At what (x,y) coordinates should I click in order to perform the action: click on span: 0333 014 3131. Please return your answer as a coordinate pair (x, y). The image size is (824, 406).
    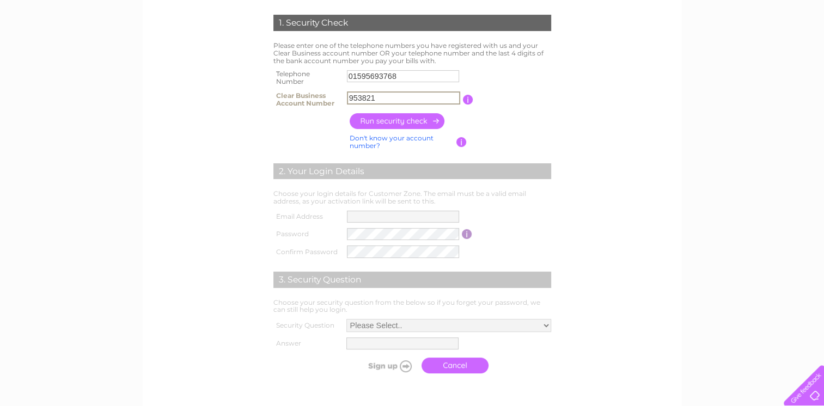
    Looking at the image, I should click on (656, 12).